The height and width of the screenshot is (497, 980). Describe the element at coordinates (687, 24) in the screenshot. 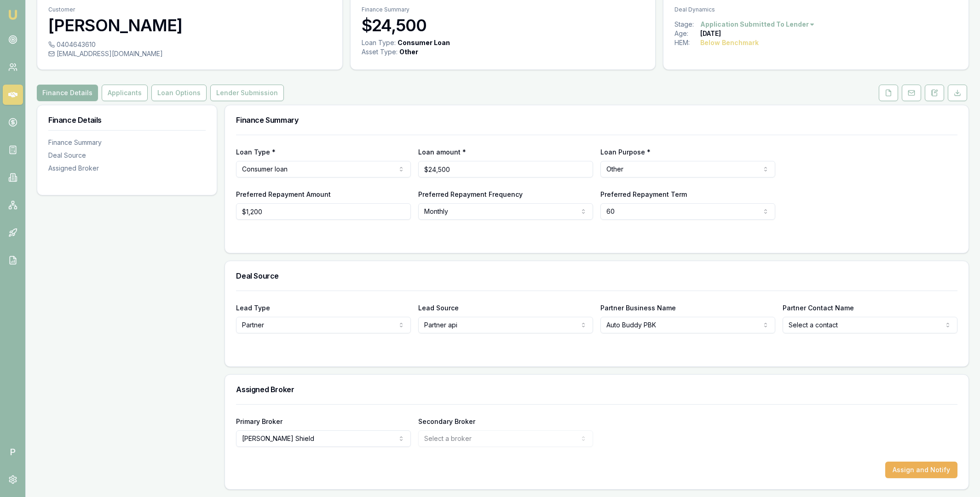

I see `div: Stage:` at that location.